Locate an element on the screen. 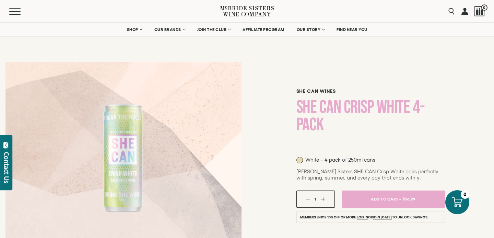 Image resolution: width=494 pixels, height=238 pixels. a: JOIN THE CLUB is located at coordinates (214, 30).